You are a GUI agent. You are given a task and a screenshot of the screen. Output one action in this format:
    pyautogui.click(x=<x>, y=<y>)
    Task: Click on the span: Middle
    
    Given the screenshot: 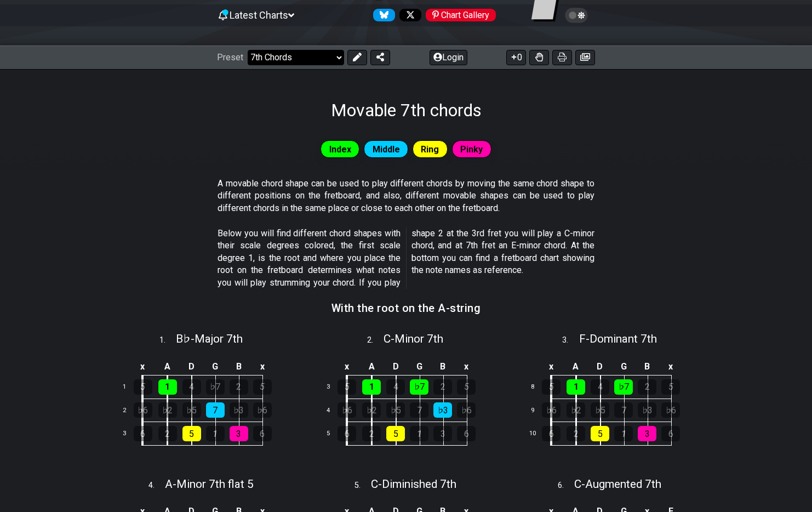 What is the action you would take?
    pyautogui.click(x=387, y=149)
    